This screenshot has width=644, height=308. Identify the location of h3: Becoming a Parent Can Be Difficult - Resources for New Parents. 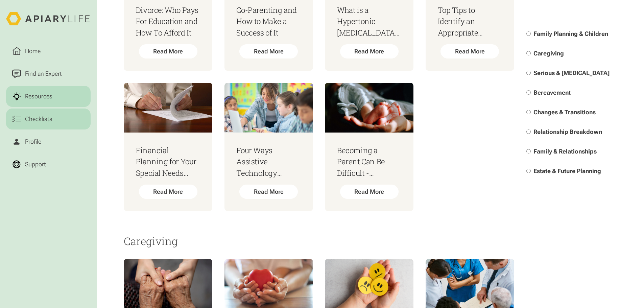
(369, 161).